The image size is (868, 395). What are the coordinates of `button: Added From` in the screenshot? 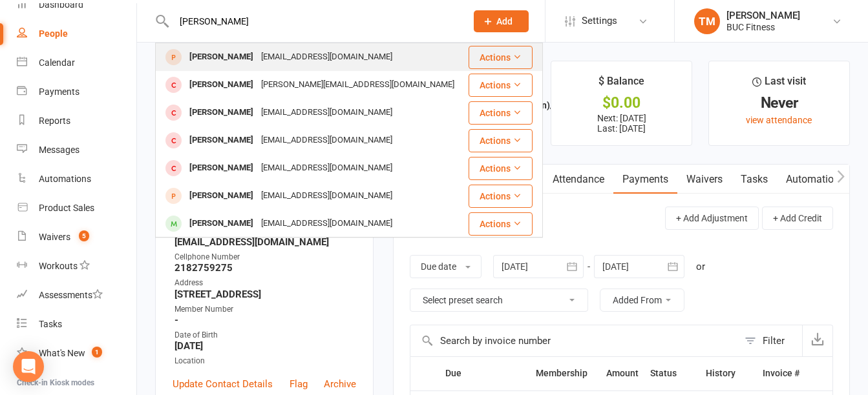 It's located at (642, 300).